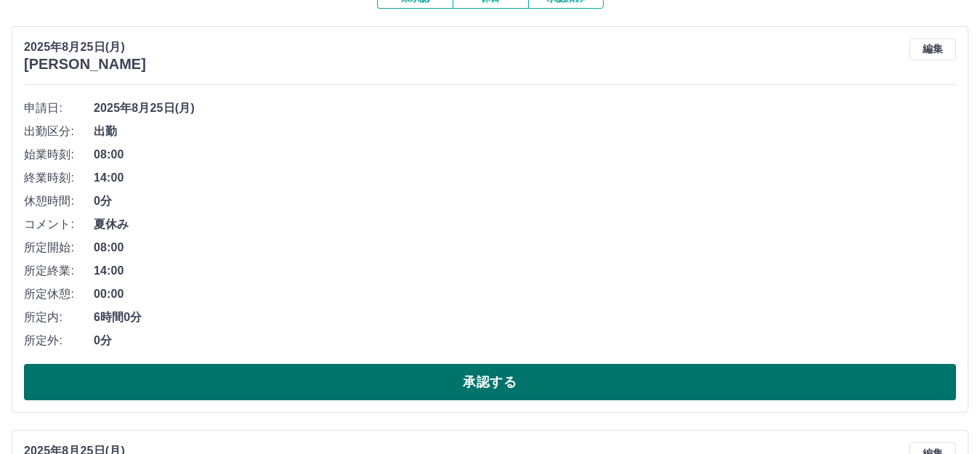 Image resolution: width=980 pixels, height=454 pixels. I want to click on span: 始業時刻:, so click(59, 155).